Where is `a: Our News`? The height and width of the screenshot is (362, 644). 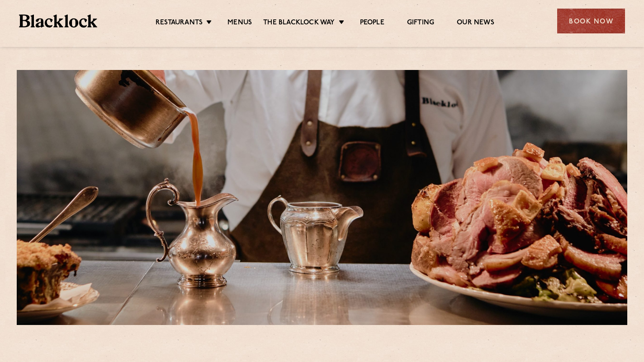
a: Our News is located at coordinates (475, 23).